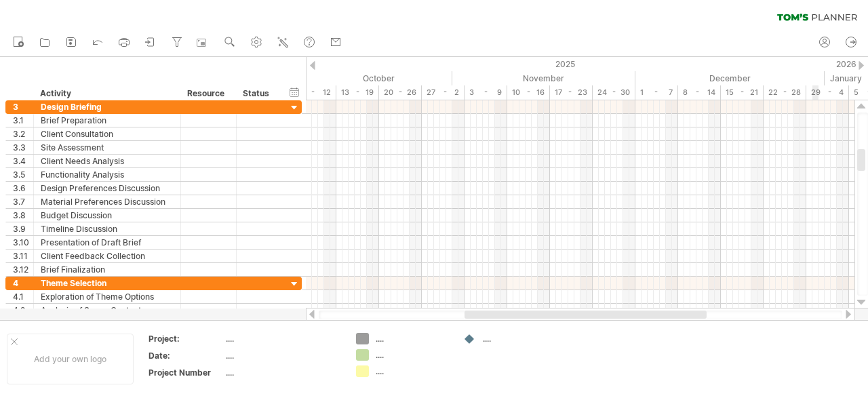 The width and height of the screenshot is (868, 398). Describe the element at coordinates (357, 92) in the screenshot. I see `div: 13 - 19` at that location.